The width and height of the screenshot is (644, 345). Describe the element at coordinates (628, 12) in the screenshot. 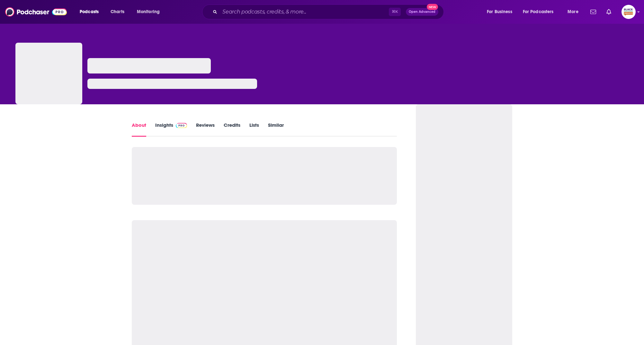

I see `button: Show profile menu` at that location.